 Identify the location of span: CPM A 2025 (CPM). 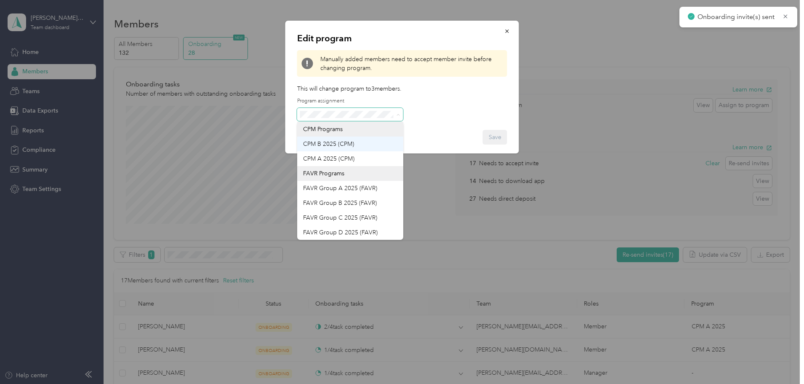
(329, 158).